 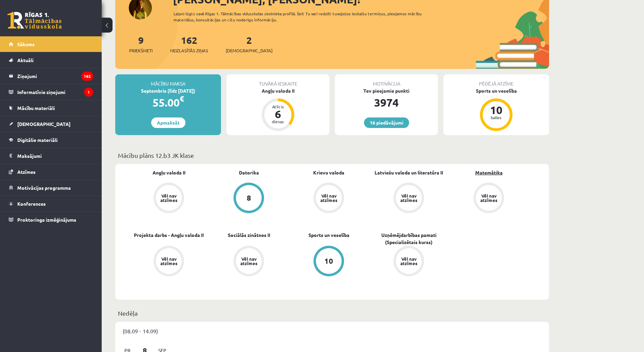 I want to click on p: Nedēļa, so click(x=332, y=313).